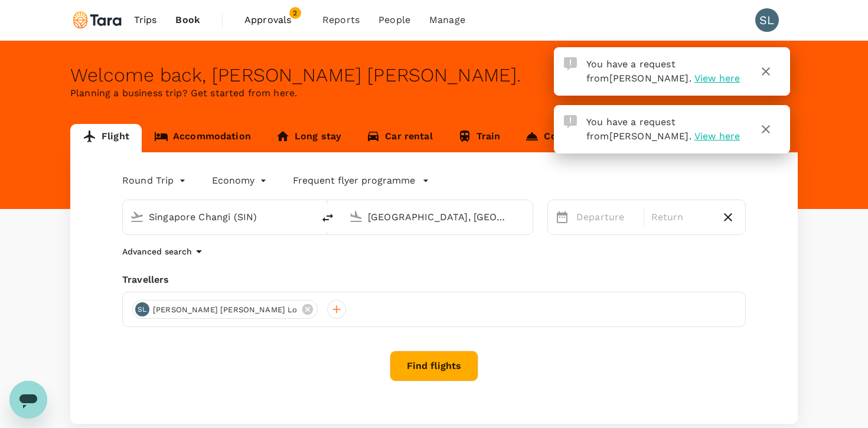  Describe the element at coordinates (145, 20) in the screenshot. I see `span: Trips` at that location.